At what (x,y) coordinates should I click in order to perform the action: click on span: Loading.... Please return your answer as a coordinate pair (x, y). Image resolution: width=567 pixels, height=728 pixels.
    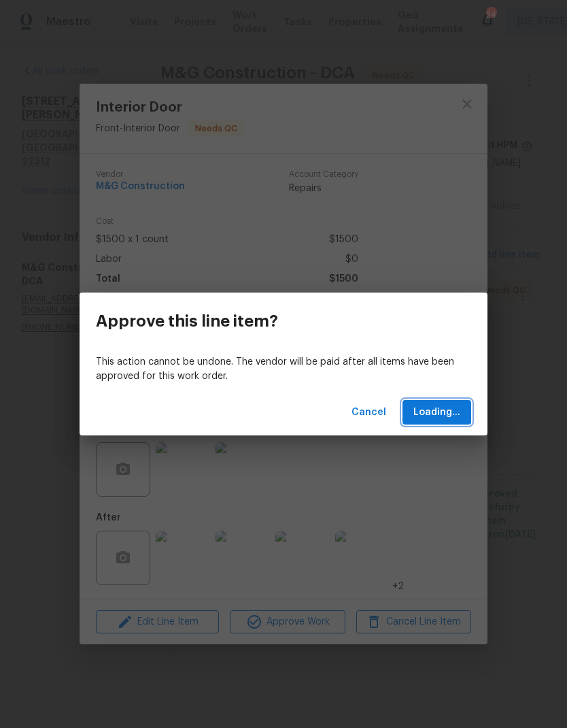
    Looking at the image, I should click on (437, 412).